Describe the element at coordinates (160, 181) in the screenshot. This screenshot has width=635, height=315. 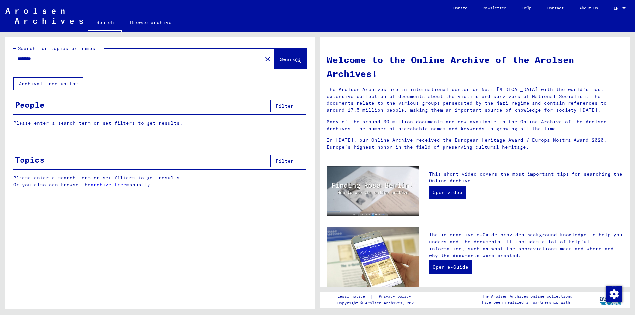
I see `p: Please enter a search term or set filters to get results. Or you also can browse the manually.` at that location.